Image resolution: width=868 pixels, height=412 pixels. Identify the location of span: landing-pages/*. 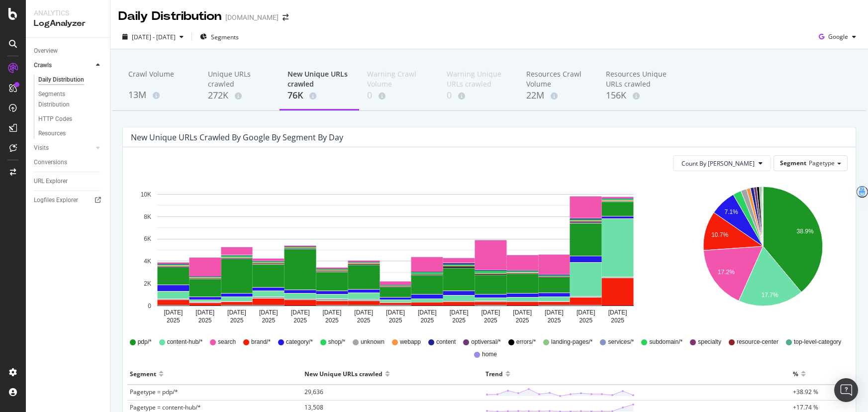
(572, 342).